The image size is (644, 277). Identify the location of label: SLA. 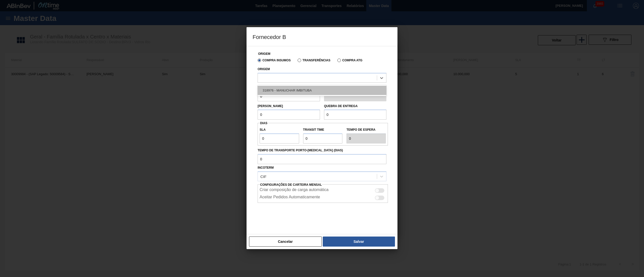
(279, 130).